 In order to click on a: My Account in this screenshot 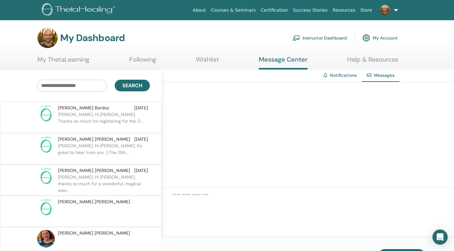, I will do `click(380, 38)`.